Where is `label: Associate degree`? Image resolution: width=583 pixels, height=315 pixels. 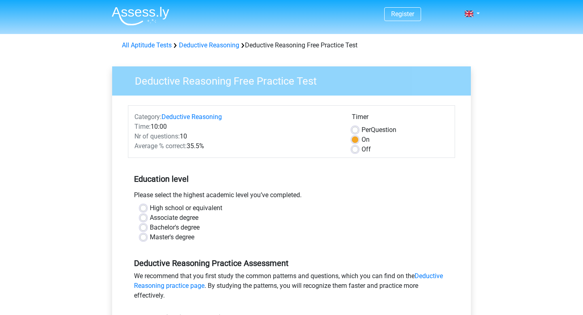 label: Associate degree is located at coordinates (174, 218).